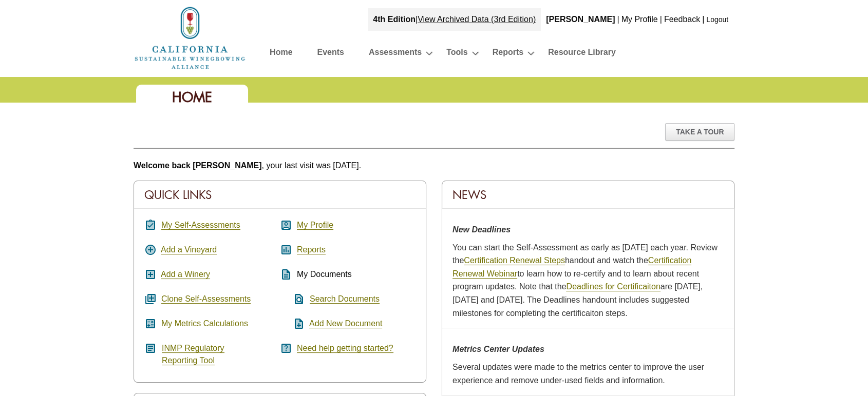 The image size is (868, 396). I want to click on i: assessment, so click(286, 250).